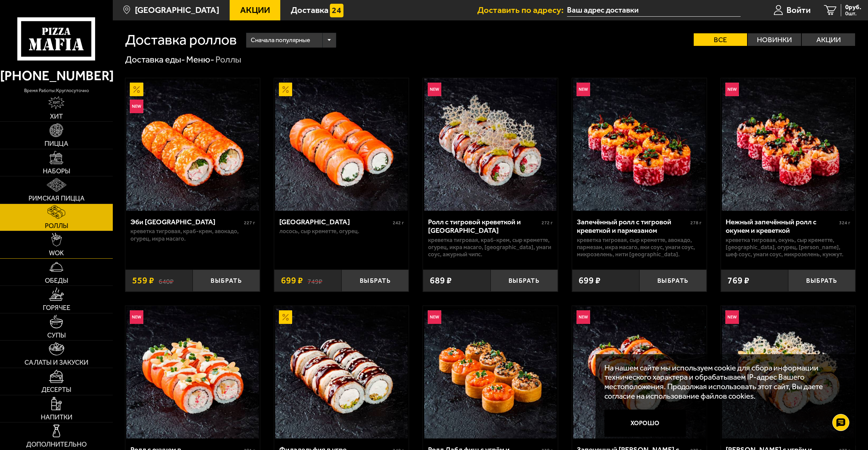 This screenshot has height=450, width=868. I want to click on p: креветка тигровая, краб-крем, авокадо, огурец, икра масаго., so click(193, 235).